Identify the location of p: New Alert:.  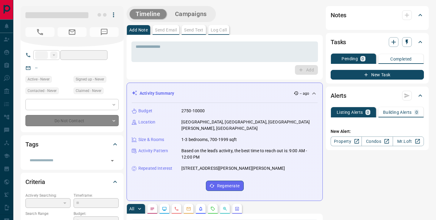
(377, 131).